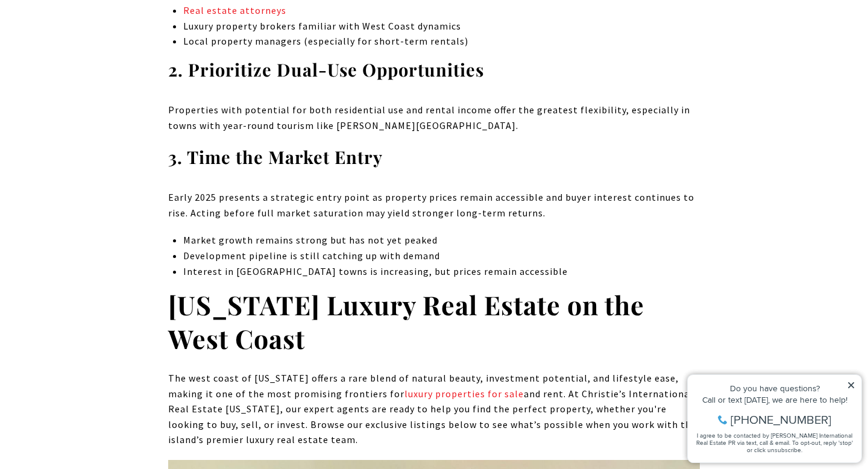 The image size is (868, 469). I want to click on p: Luxury property brokers familiar with West Coast dynamics, so click(442, 27).